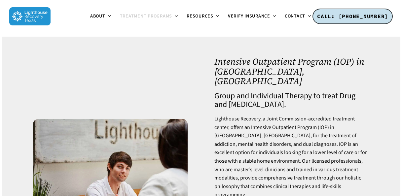  Describe the element at coordinates (298, 17) in the screenshot. I see `a: Contact` at that location.